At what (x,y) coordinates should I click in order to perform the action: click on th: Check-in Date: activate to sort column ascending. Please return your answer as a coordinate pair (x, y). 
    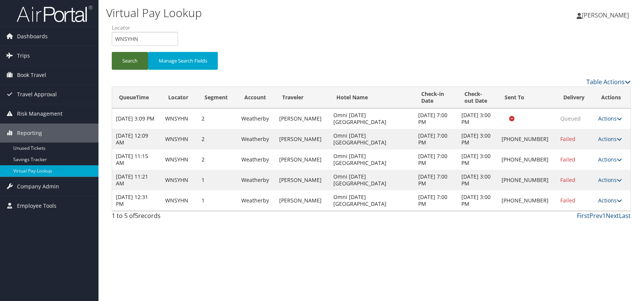
    Looking at the image, I should click on (436, 98).